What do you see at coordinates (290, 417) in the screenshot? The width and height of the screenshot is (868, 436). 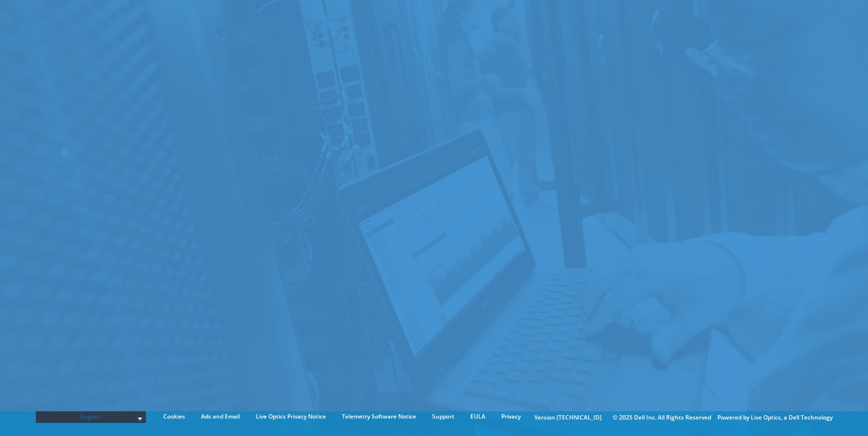 I see `a: Live Optics Privacy Notice` at bounding box center [290, 417].